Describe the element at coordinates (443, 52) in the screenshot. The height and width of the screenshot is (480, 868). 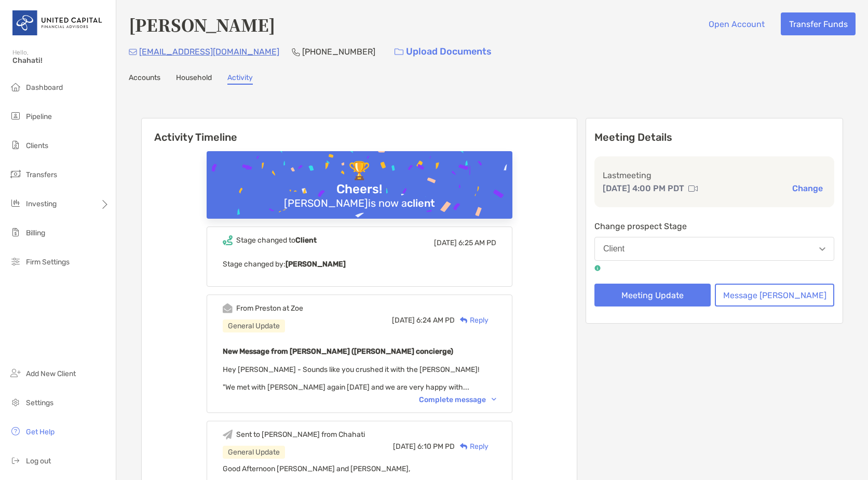
I see `a: Upload Documents` at that location.